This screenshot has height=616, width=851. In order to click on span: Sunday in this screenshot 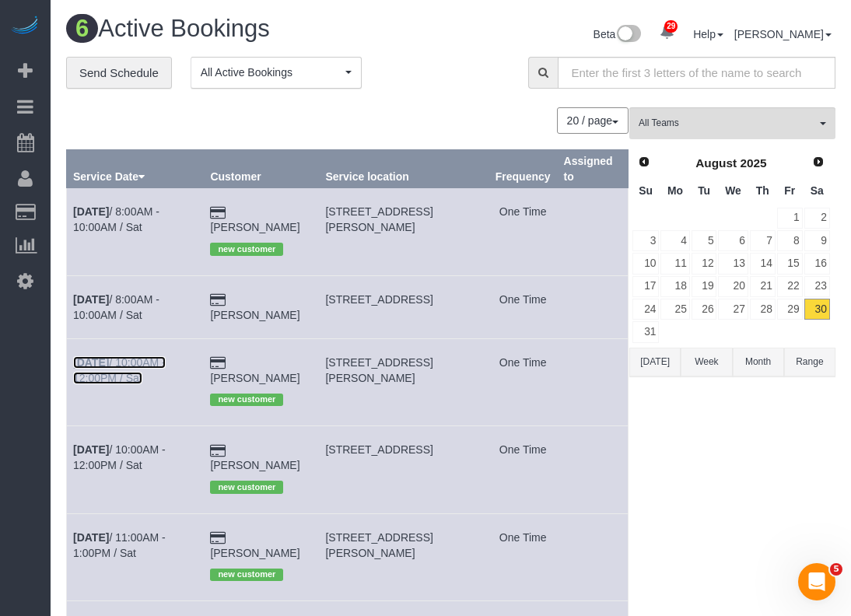, I will do `click(646, 191)`.